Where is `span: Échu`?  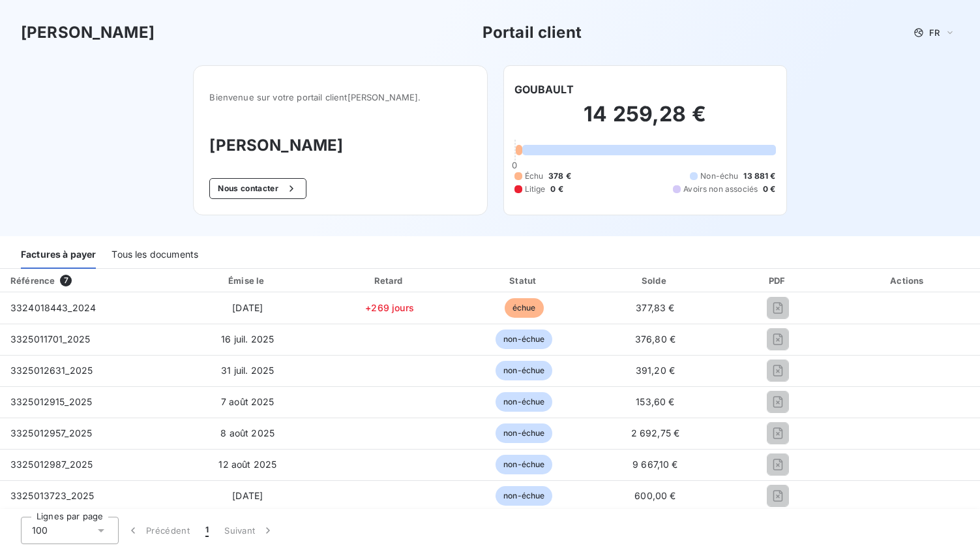 span: Échu is located at coordinates (534, 177).